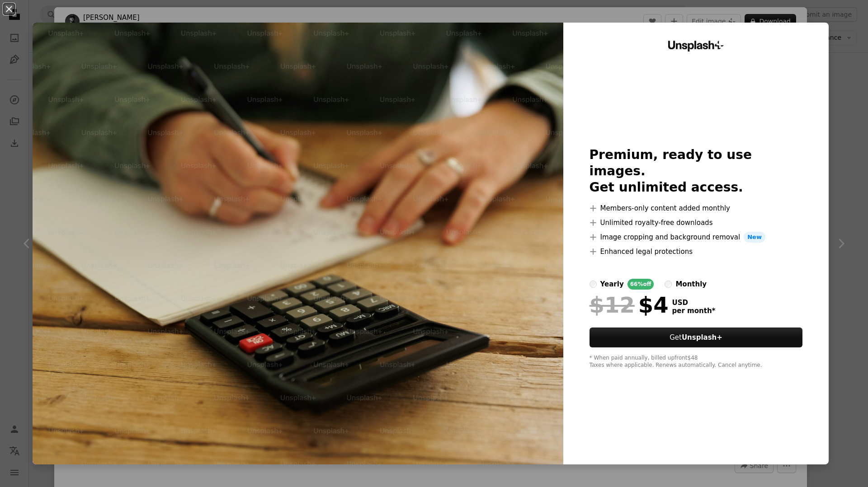  Describe the element at coordinates (754, 237) in the screenshot. I see `span: New` at that location.